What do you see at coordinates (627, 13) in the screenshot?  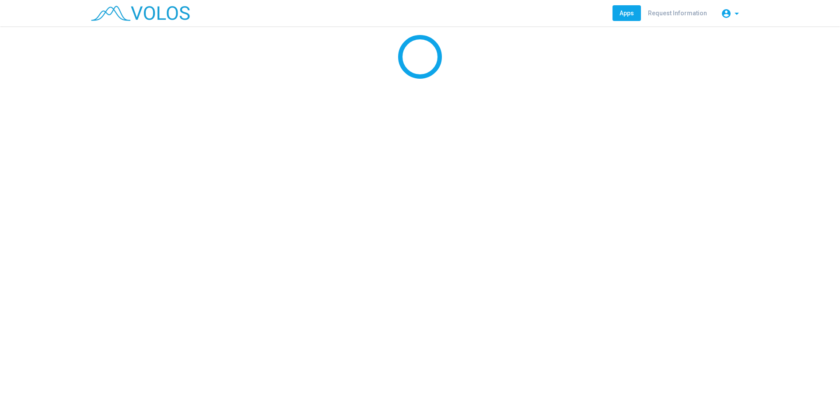 I see `a: Apps` at bounding box center [627, 13].